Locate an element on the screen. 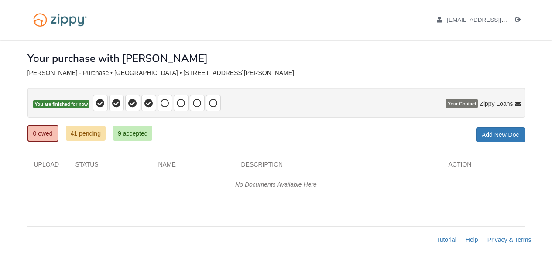  a: Tutorial is located at coordinates (446, 240).